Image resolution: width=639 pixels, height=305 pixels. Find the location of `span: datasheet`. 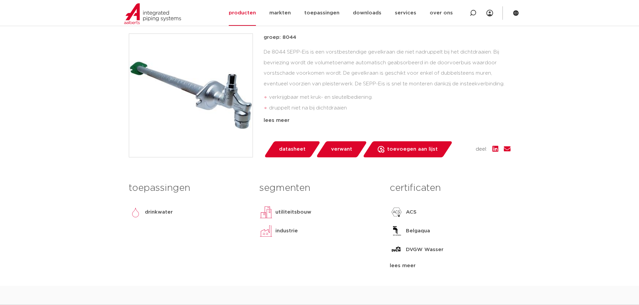

span: datasheet is located at coordinates (292, 150).